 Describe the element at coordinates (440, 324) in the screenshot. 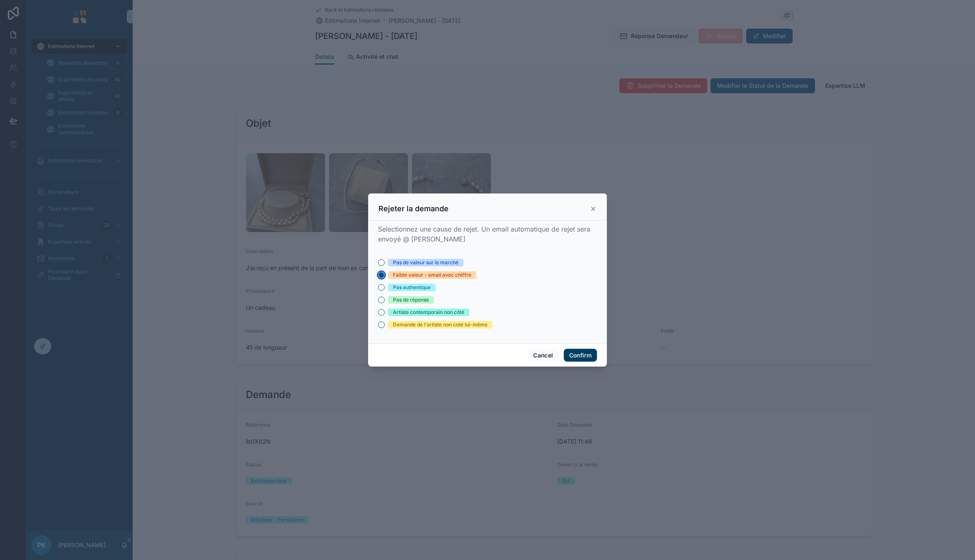

I see `div: Demande de l'artiste non coté lui-même` at that location.